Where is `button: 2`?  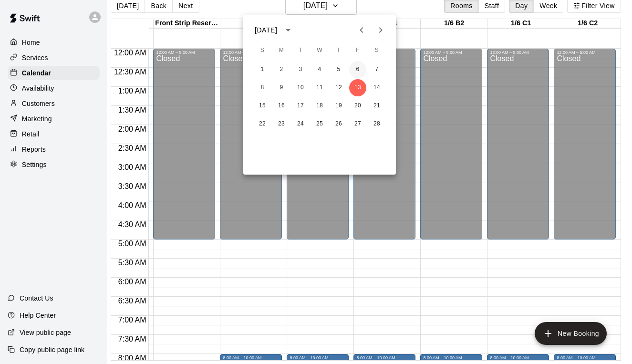
button: 2 is located at coordinates (282, 70).